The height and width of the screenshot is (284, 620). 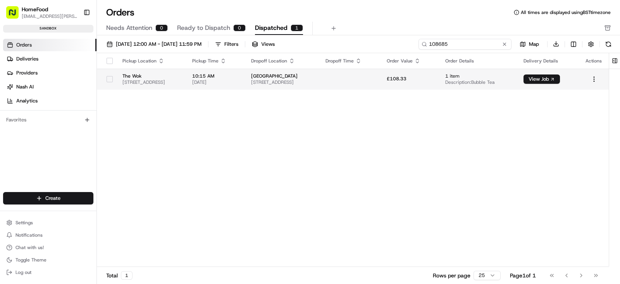 What do you see at coordinates (35, 9) in the screenshot?
I see `span: HomeFood` at bounding box center [35, 9].